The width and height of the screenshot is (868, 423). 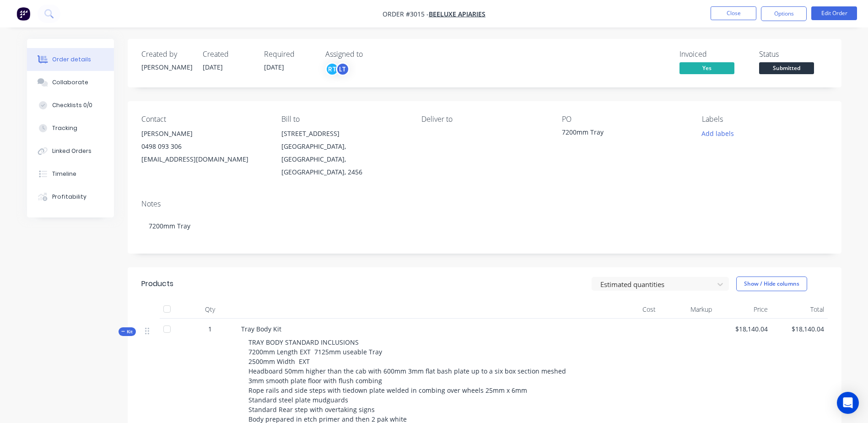 What do you see at coordinates (405, 14) in the screenshot?
I see `span: Order #3015 -` at bounding box center [405, 14].